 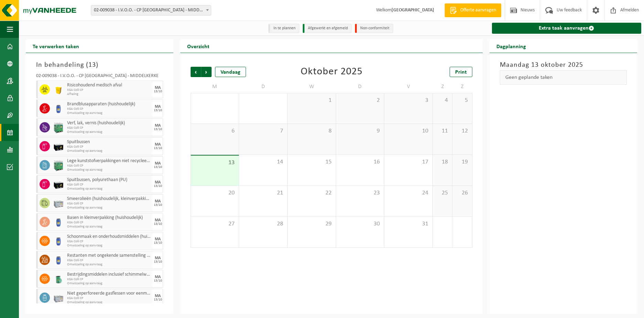 I want to click on span: Volgende, so click(x=207, y=72).